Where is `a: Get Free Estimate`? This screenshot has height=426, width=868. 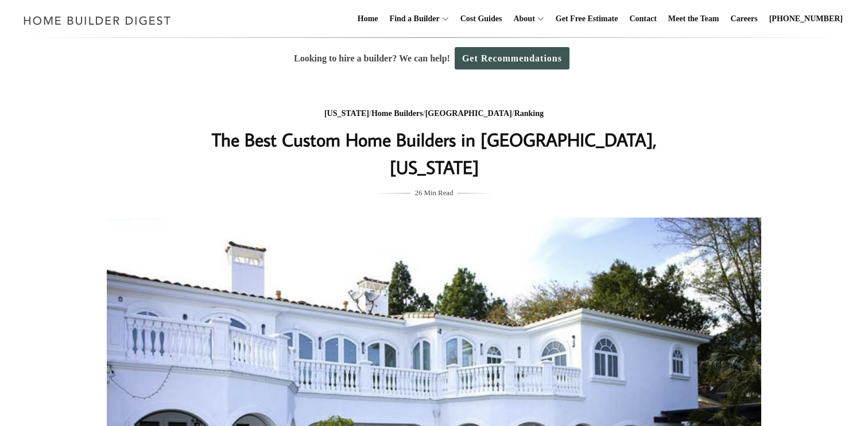
a: Get Free Estimate is located at coordinates (587, 19).